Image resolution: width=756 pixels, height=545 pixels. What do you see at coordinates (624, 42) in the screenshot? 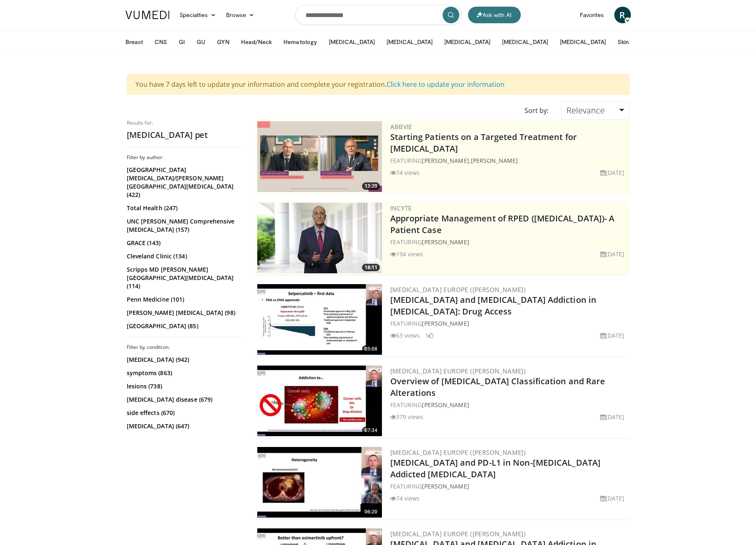
I see `button: Skin` at bounding box center [624, 42].